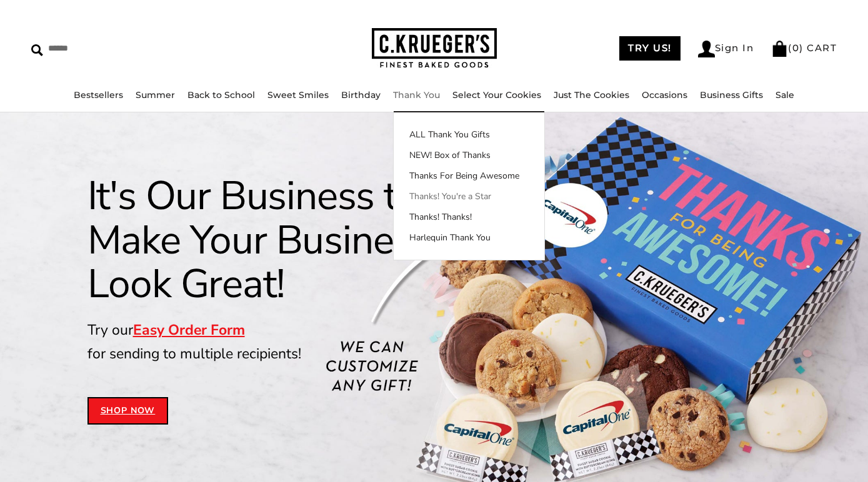  What do you see at coordinates (731, 95) in the screenshot?
I see `a: Business Gifts` at bounding box center [731, 95].